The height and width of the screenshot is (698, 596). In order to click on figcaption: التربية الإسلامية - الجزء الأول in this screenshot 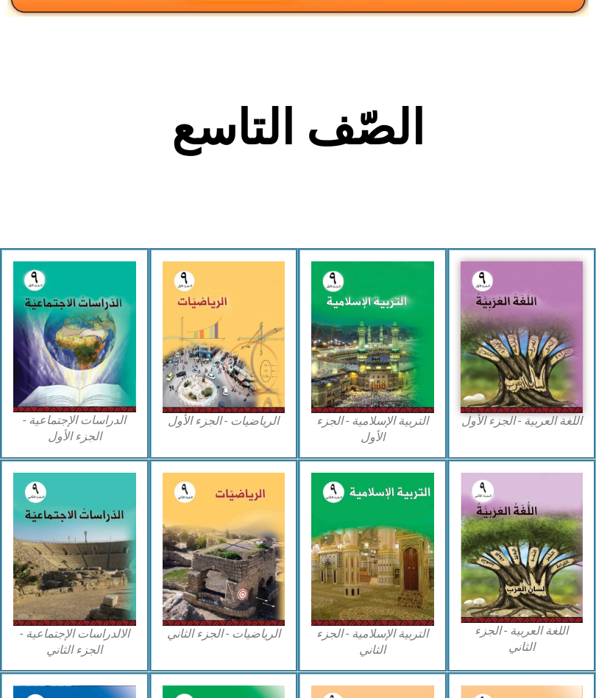, I will do `click(372, 429)`.